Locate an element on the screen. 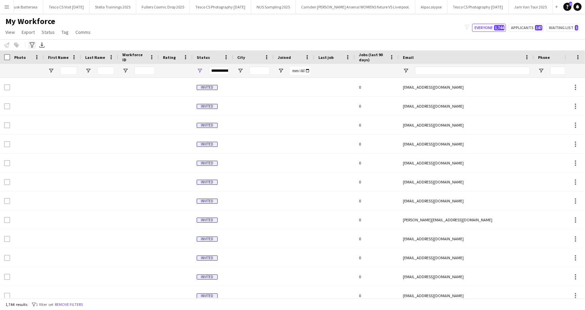 This screenshot has width=585, height=310. button: Jam Van Tour 2025 is located at coordinates (531, 7).